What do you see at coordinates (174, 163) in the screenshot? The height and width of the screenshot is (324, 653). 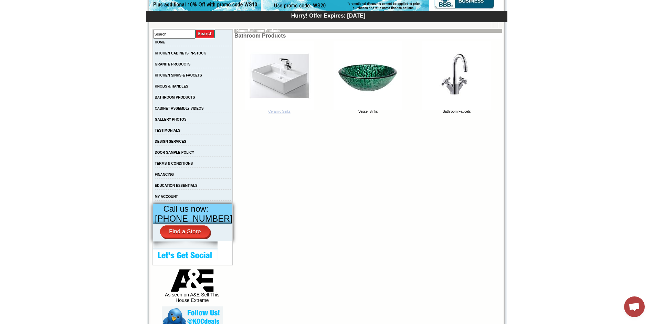 I see `a: TERMS & CONDITIONS` at bounding box center [174, 163].